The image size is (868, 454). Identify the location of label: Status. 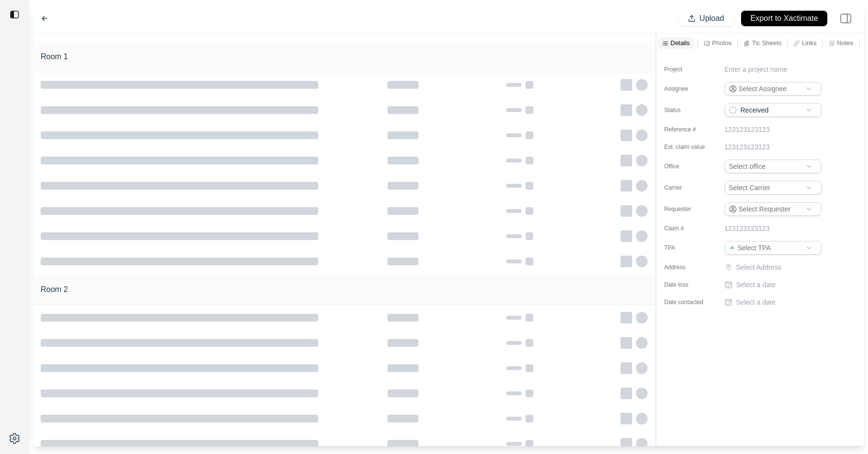
(688, 110).